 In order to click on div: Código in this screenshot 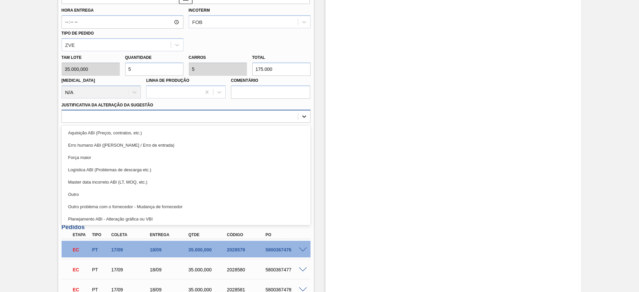, I will do `click(247, 235)`.